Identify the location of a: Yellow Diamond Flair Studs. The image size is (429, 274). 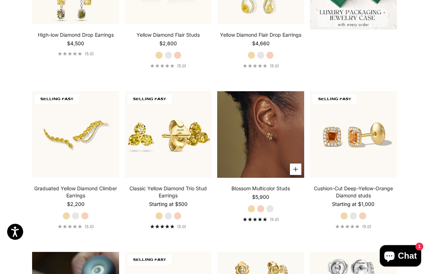
(168, 35).